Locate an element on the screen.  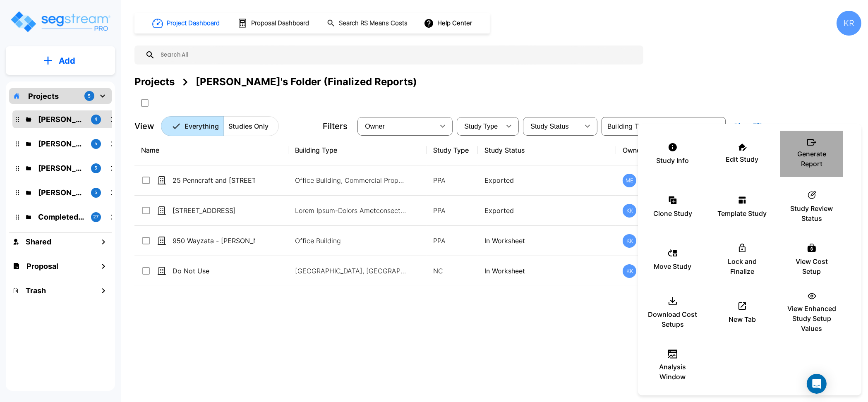
p: Study Review Status is located at coordinates (812, 214).